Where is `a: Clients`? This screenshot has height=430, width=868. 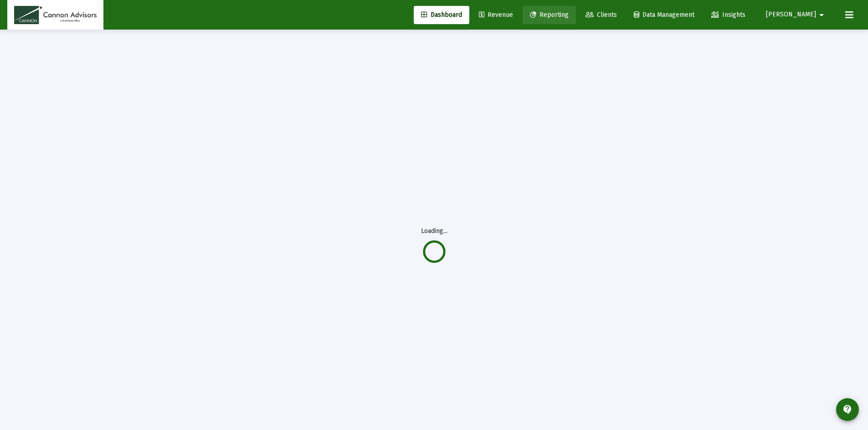
a: Clients is located at coordinates (601, 15).